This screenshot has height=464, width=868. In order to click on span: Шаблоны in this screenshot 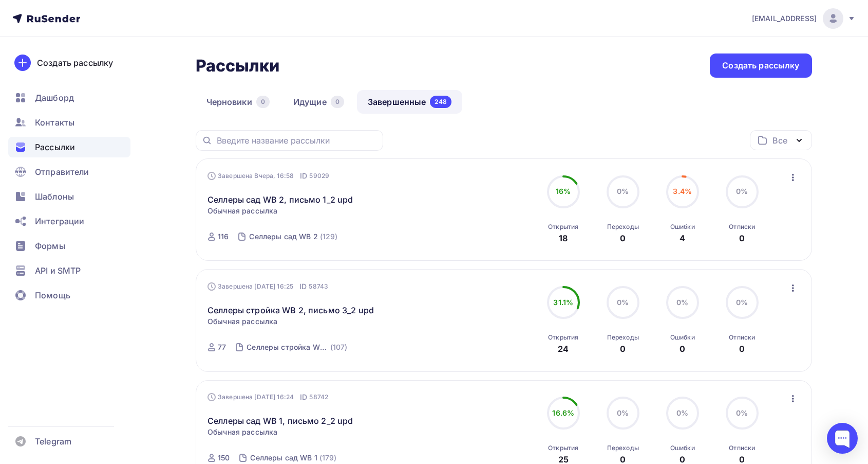, I will do `click(54, 196)`.